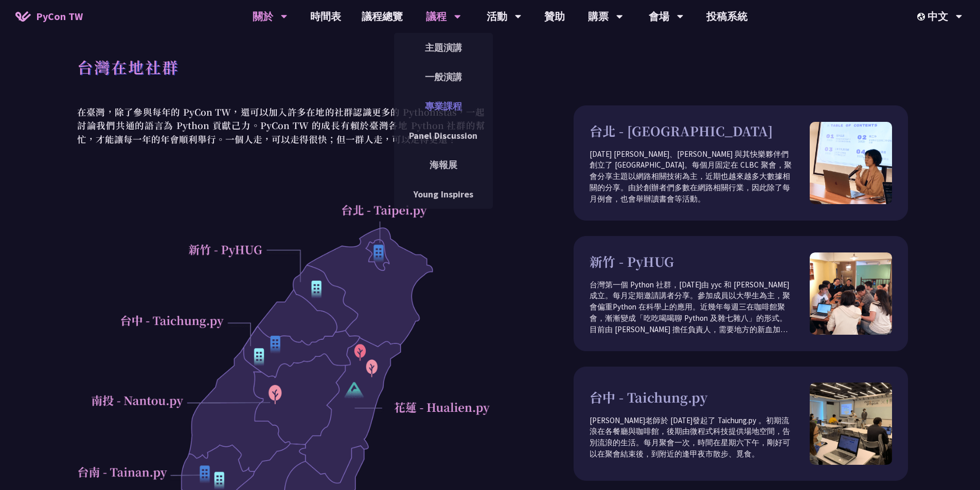  I want to click on a: PyCon TW, so click(49, 17).